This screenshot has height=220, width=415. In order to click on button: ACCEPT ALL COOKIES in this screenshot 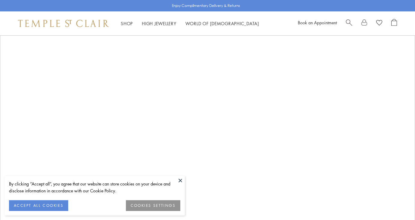, I will do `click(38, 206)`.